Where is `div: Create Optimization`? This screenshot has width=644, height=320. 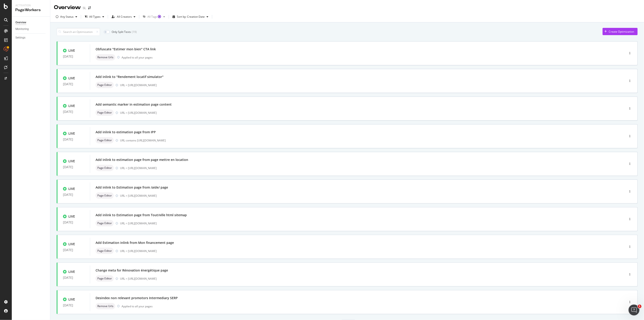
div: Create Optimization is located at coordinates (621, 32).